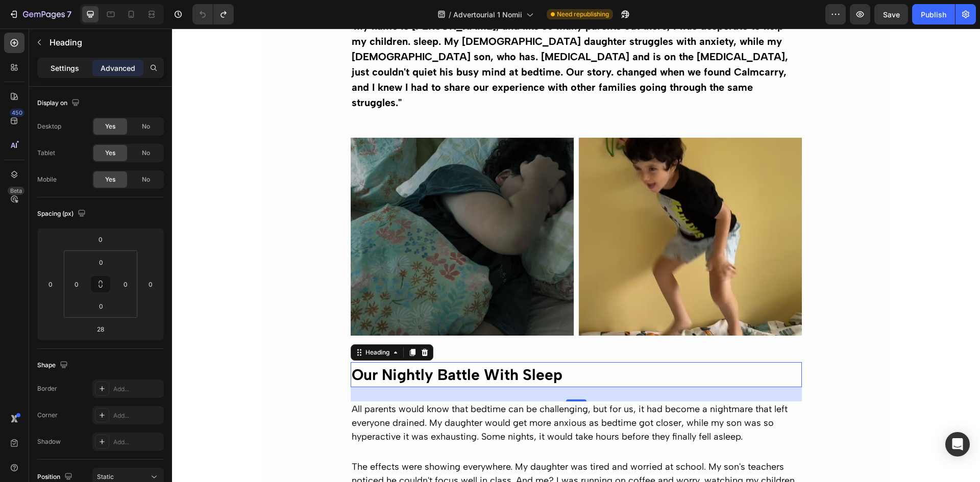 The height and width of the screenshot is (482, 980). Describe the element at coordinates (105, 477) in the screenshot. I see `span: Static` at that location.